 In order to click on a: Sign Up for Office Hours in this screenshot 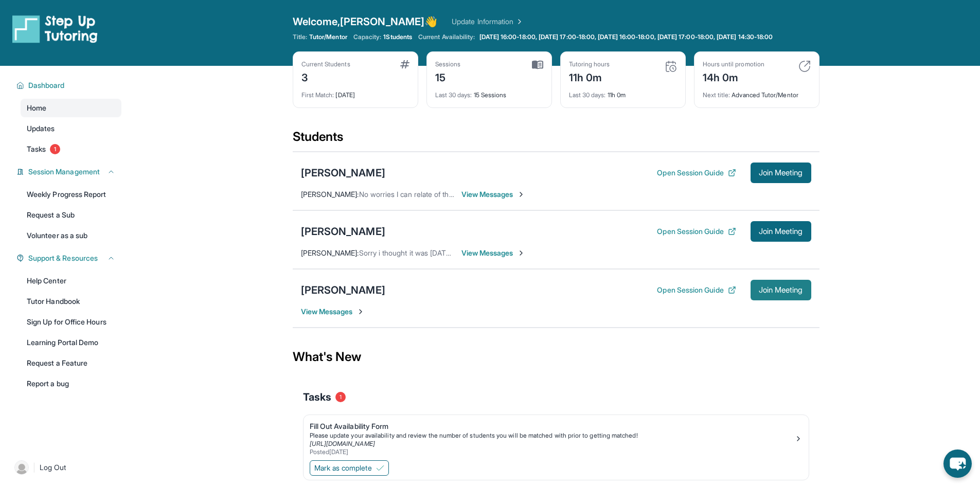, I will do `click(71, 322)`.